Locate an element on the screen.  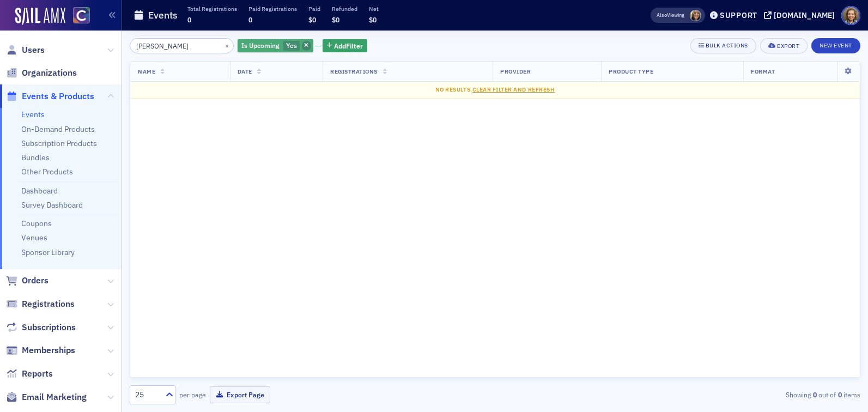
a: Venues is located at coordinates (35, 238).